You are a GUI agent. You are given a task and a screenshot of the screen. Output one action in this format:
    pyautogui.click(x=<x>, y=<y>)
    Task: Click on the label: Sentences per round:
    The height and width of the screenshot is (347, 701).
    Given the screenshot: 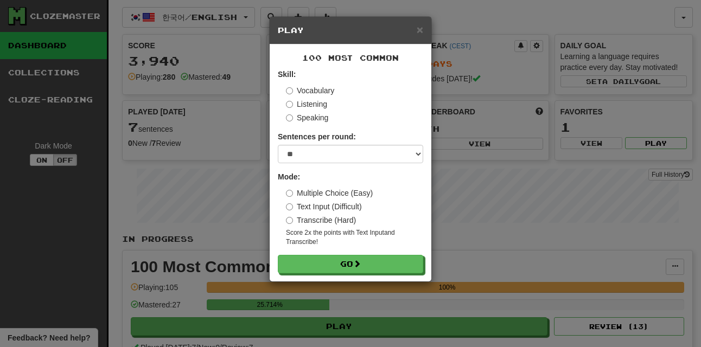 What is the action you would take?
    pyautogui.click(x=317, y=137)
    